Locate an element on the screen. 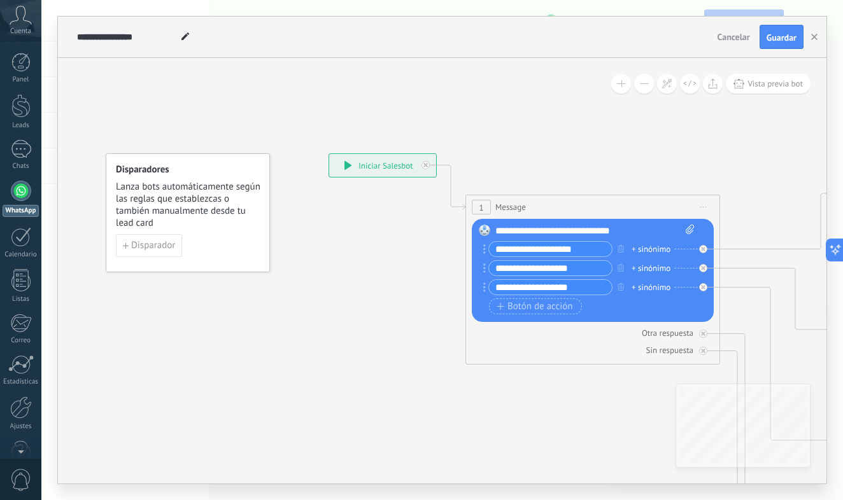 This screenshot has width=843, height=500. div: Otra respuesta is located at coordinates (667, 333).